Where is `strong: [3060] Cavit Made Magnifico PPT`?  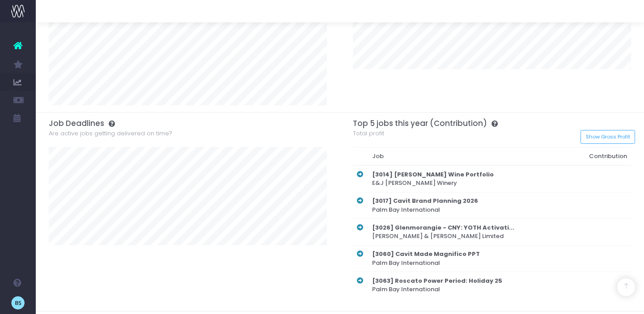
strong: [3060] Cavit Made Magnifico PPT is located at coordinates (426, 254).